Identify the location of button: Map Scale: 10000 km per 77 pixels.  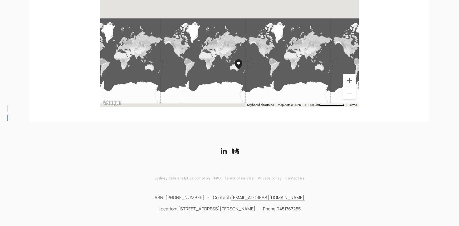
(324, 105).